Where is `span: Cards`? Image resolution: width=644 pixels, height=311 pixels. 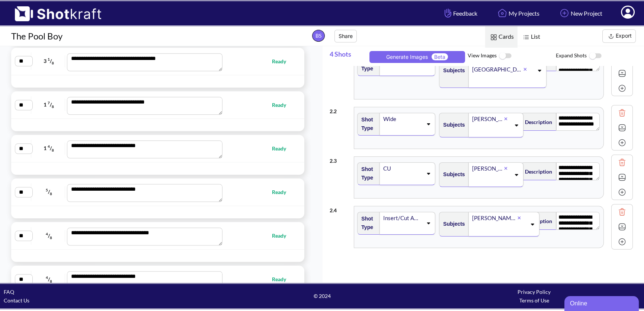
span: Cards is located at coordinates (501, 37).